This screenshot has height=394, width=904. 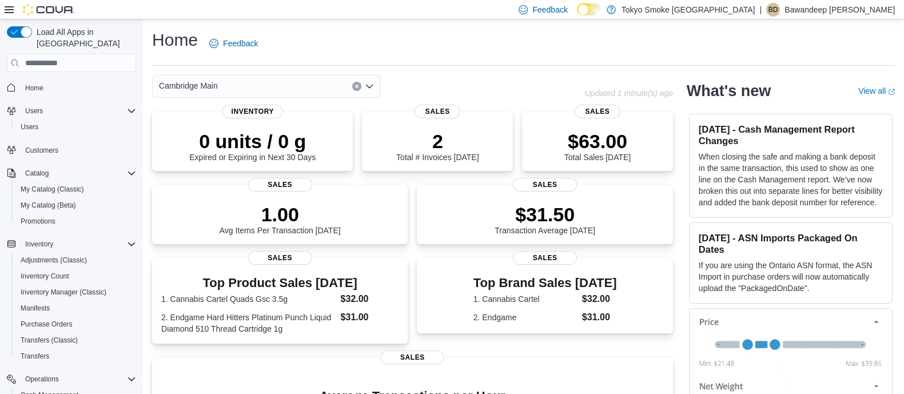 I want to click on button: Open list of options, so click(x=369, y=86).